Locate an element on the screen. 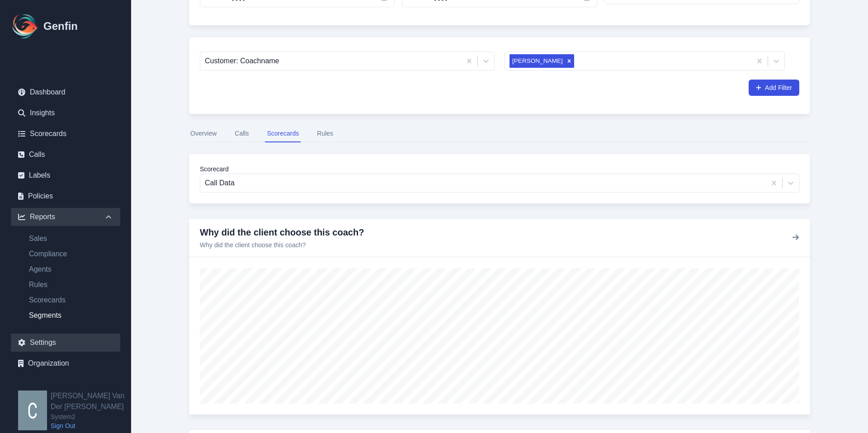  img: Logo is located at coordinates (25, 26).